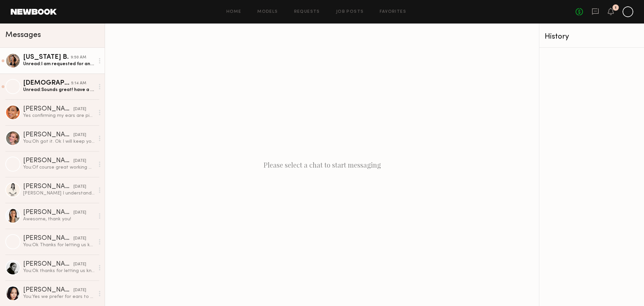 This screenshot has height=306, width=644. Describe the element at coordinates (350, 12) in the screenshot. I see `a: Job Posts` at that location.